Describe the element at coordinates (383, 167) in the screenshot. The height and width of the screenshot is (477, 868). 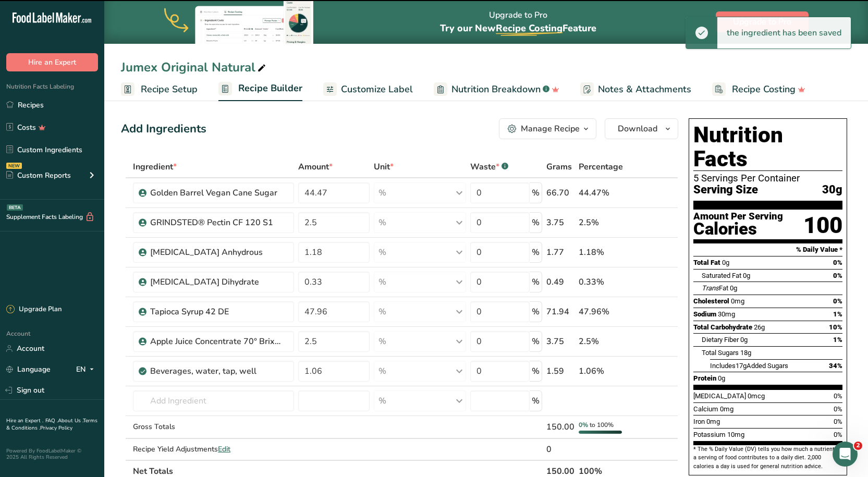
I see `span: Unit` at that location.